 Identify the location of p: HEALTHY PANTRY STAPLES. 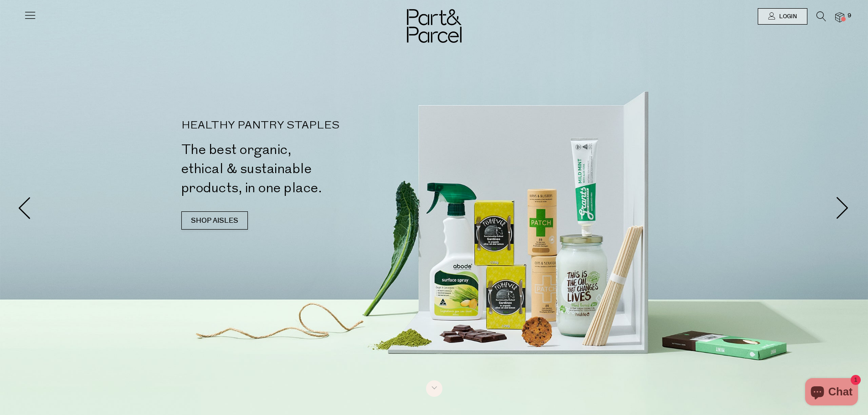
(310, 126).